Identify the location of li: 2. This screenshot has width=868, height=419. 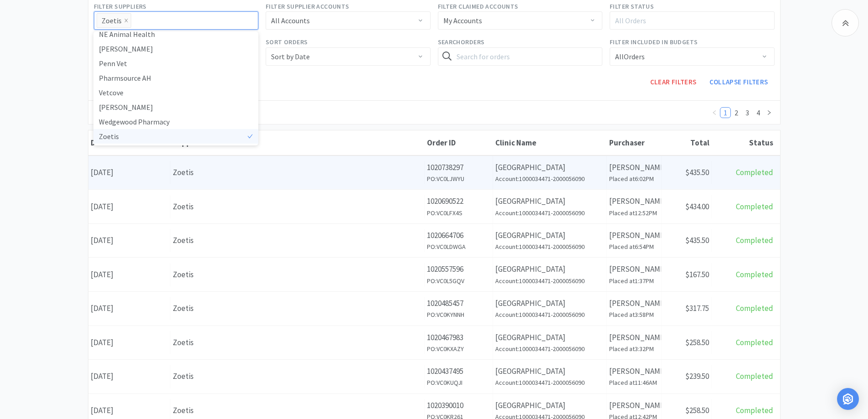
(736, 113).